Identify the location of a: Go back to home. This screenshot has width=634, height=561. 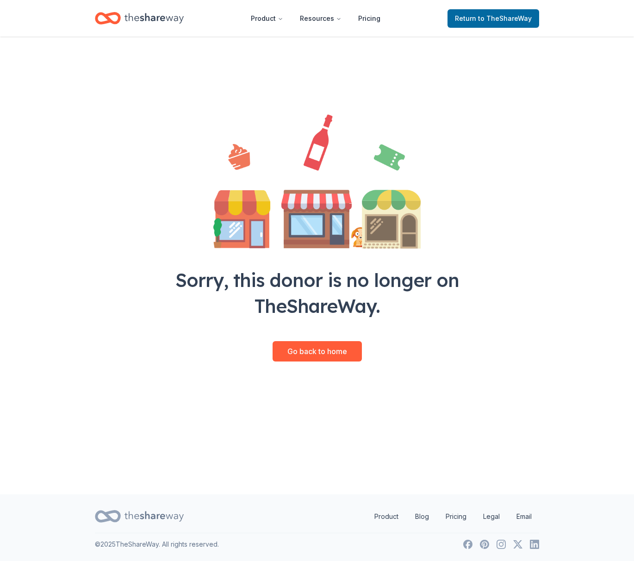
(317, 351).